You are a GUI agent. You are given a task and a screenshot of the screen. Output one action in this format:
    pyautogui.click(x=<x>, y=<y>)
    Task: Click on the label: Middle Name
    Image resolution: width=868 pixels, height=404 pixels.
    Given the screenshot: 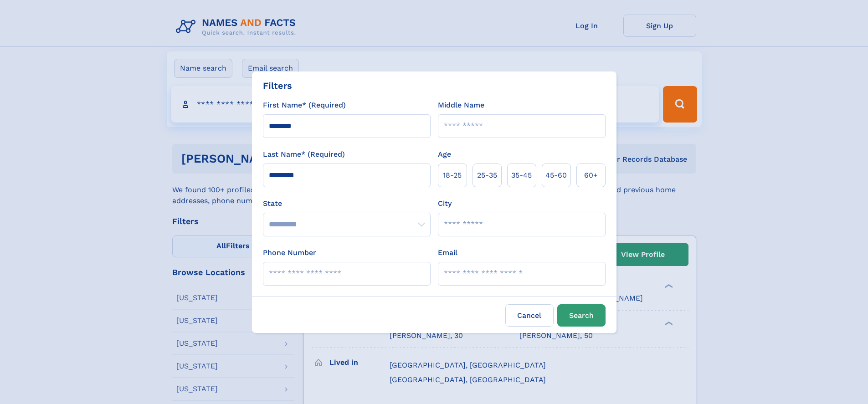 What is the action you would take?
    pyautogui.click(x=461, y=105)
    